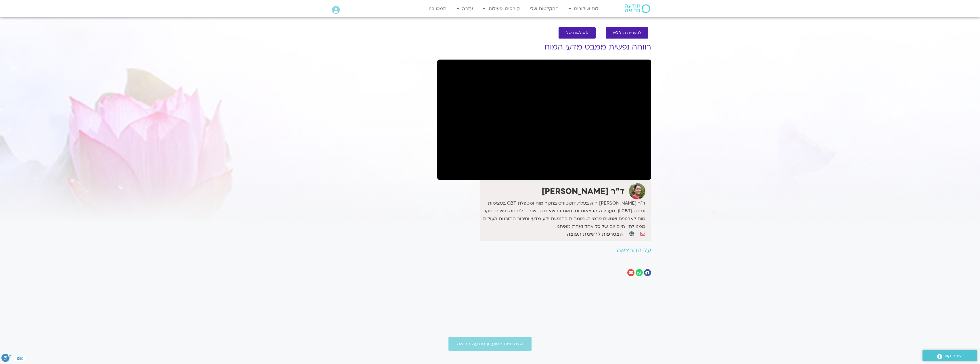 This screenshot has width=980, height=364. Describe the element at coordinates (464, 8) in the screenshot. I see `a: עזרה` at that location.